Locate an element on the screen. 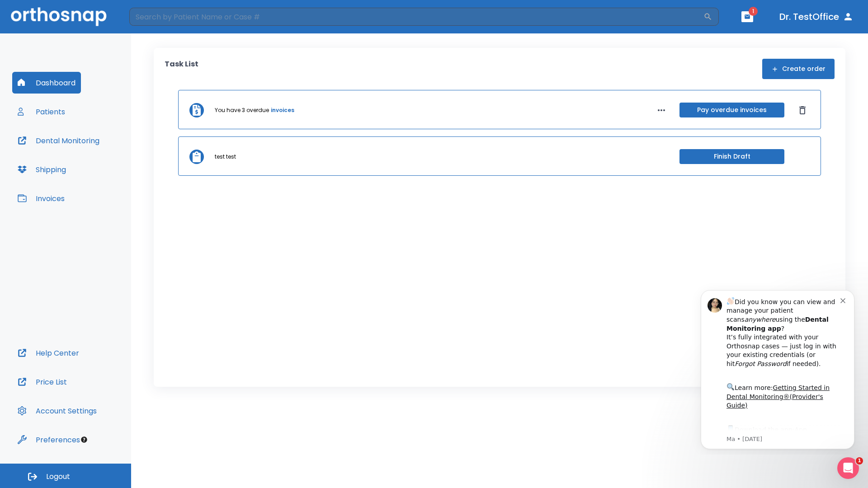 Image resolution: width=868 pixels, height=488 pixels. img: Profile image for Ma is located at coordinates (28, 24).